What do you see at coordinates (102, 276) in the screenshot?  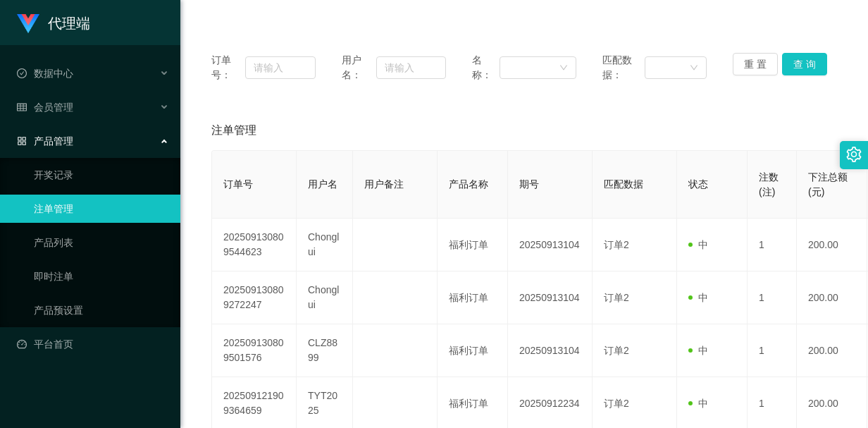 I see `a: 即时注单` at bounding box center [102, 276].